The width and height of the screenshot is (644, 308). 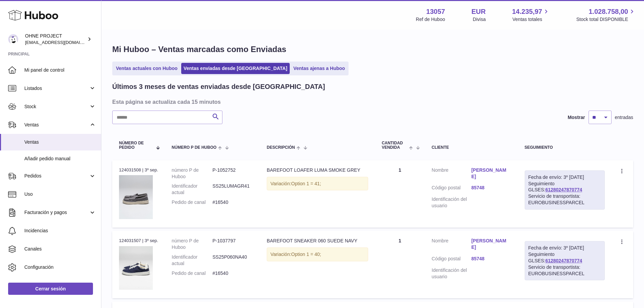 What do you see at coordinates (564, 148) in the screenshot?
I see `div: Seguimiento` at bounding box center [564, 148].